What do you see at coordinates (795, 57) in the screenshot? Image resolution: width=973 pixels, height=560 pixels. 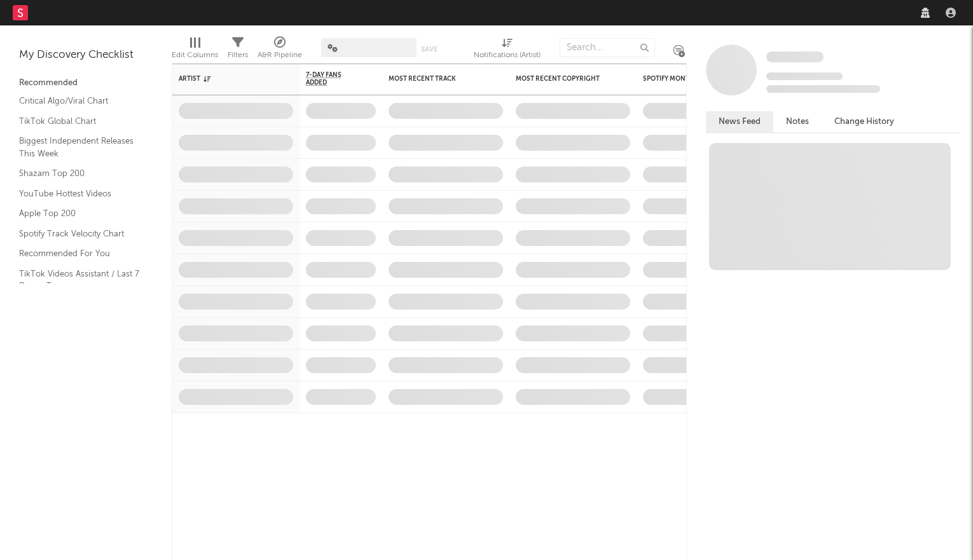 I see `span: Some Artist` at bounding box center [795, 57].